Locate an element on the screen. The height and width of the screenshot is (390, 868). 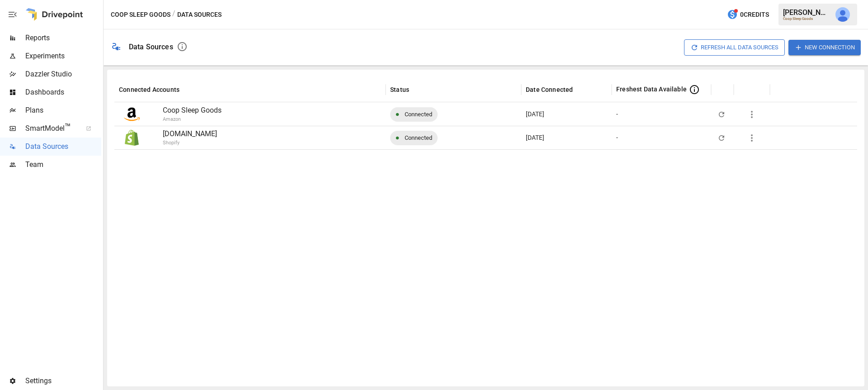
span: Dazzler Studio is located at coordinates (63, 74).